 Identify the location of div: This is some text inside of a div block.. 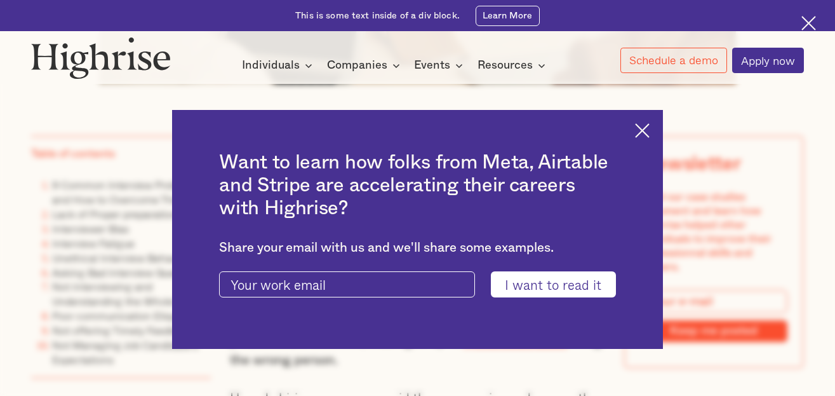
(377, 16).